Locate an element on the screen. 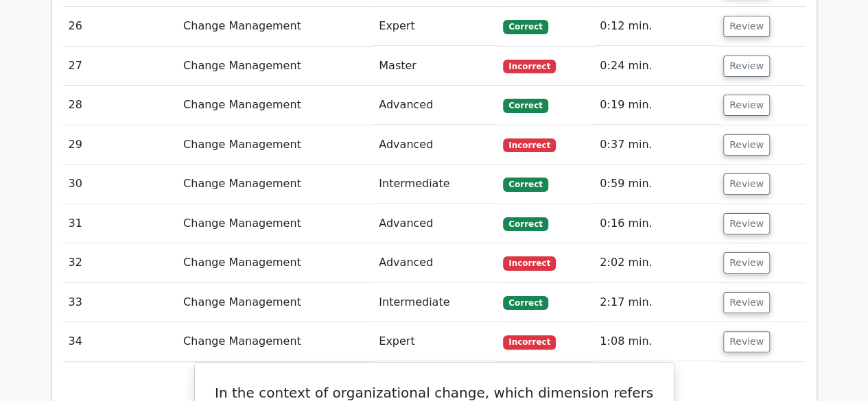  td: 33 is located at coordinates (121, 302).